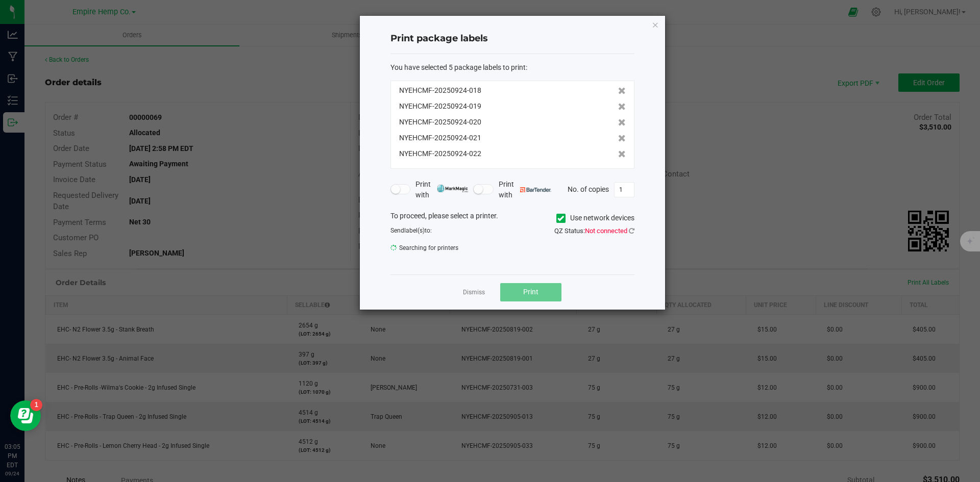 This screenshot has width=980, height=482. What do you see at coordinates (6, 6) in the screenshot?
I see `span: 1` at bounding box center [6, 6].